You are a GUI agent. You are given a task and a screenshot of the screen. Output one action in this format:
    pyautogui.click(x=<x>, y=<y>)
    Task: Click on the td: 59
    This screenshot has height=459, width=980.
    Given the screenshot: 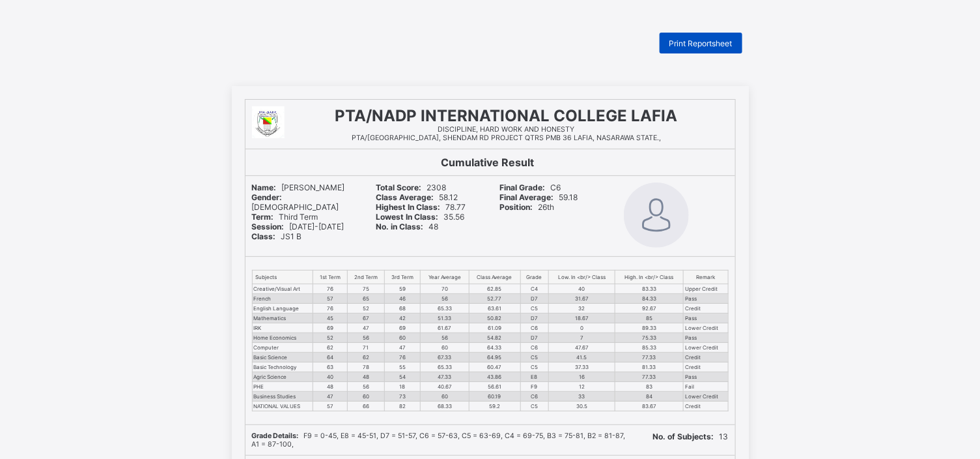 What is the action you would take?
    pyautogui.click(x=402, y=289)
    